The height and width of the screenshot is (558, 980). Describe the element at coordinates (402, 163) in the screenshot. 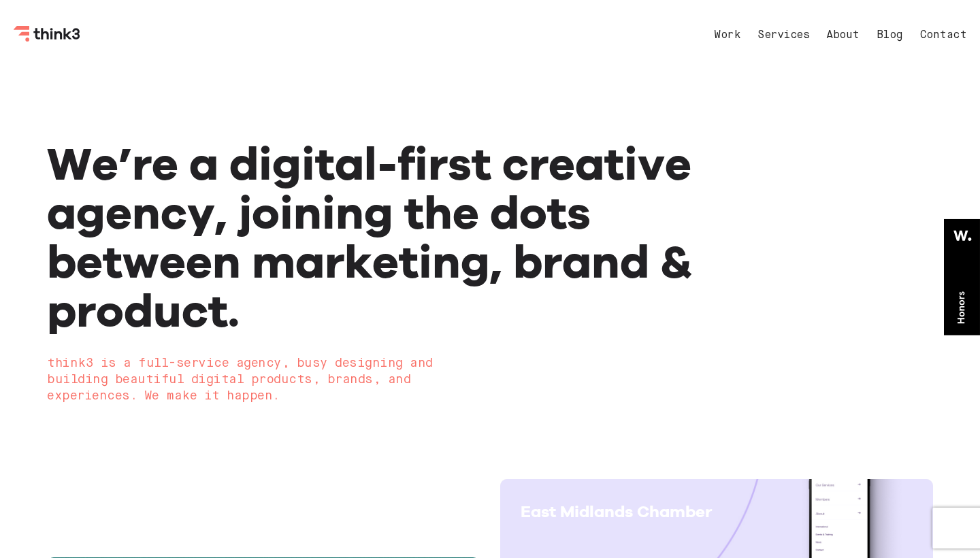

I see `div: We’re a digital-first creative` at that location.